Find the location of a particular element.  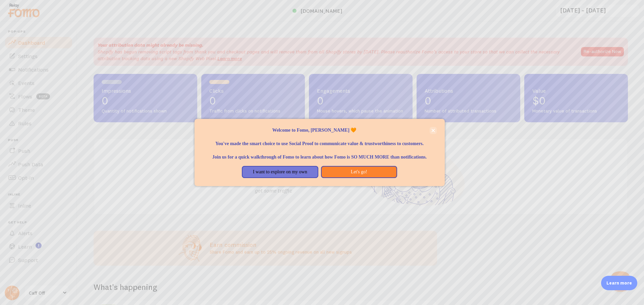

p: Learn more is located at coordinates (619, 283).